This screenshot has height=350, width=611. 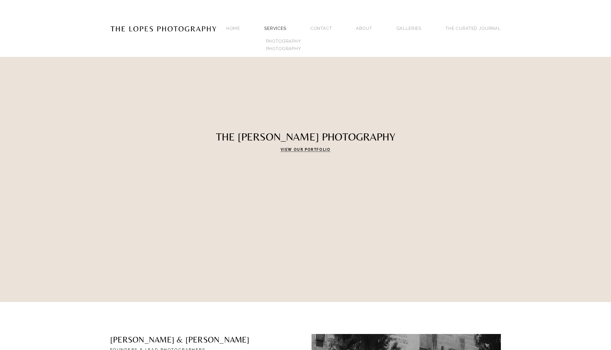 I want to click on a: THE CURATED JOURNAL, so click(x=473, y=28).